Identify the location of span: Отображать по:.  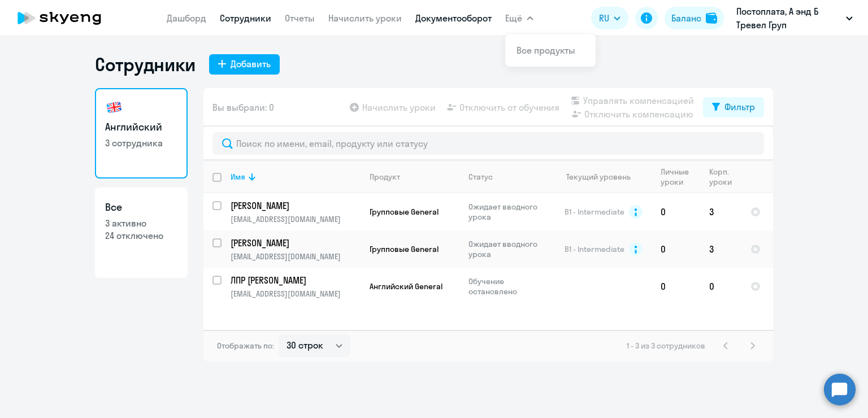
(245, 346).